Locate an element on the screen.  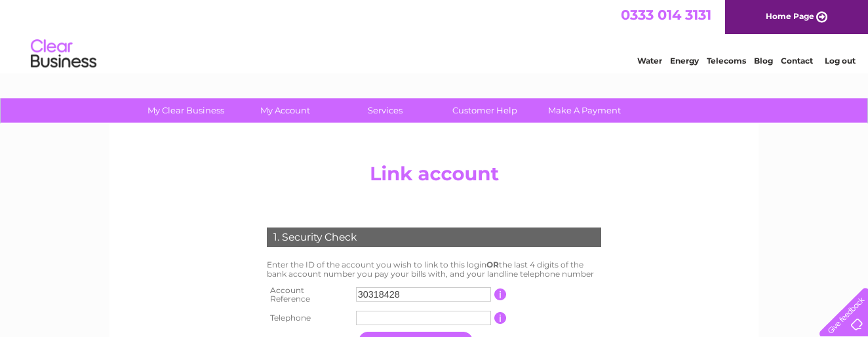
a: Water is located at coordinates (650, 61).